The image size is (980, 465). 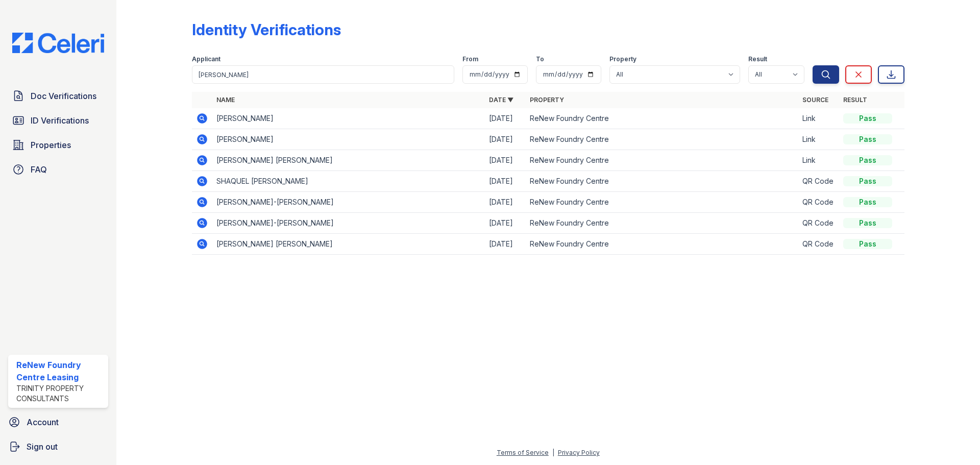 What do you see at coordinates (58, 446) in the screenshot?
I see `a: Sign out` at bounding box center [58, 446].